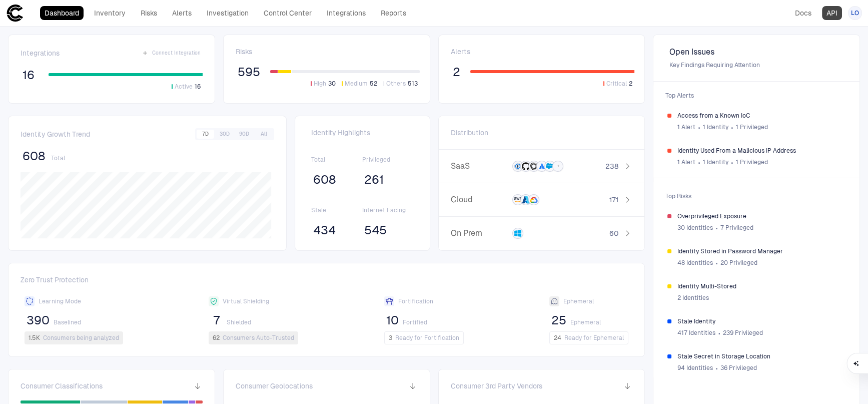 Image resolution: width=868 pixels, height=404 pixels. Describe the element at coordinates (415, 322) in the screenshot. I see `span: Fortified` at that location.